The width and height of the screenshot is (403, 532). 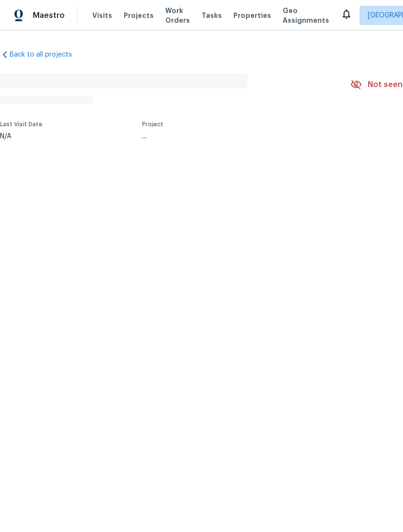 I want to click on span: Projects, so click(x=139, y=15).